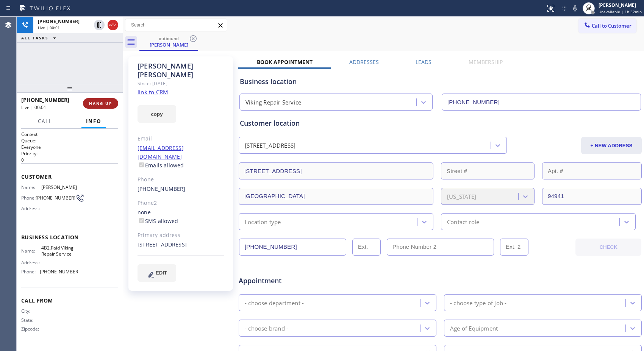 The height and width of the screenshot is (351, 644). I want to click on label: Addresses, so click(364, 62).